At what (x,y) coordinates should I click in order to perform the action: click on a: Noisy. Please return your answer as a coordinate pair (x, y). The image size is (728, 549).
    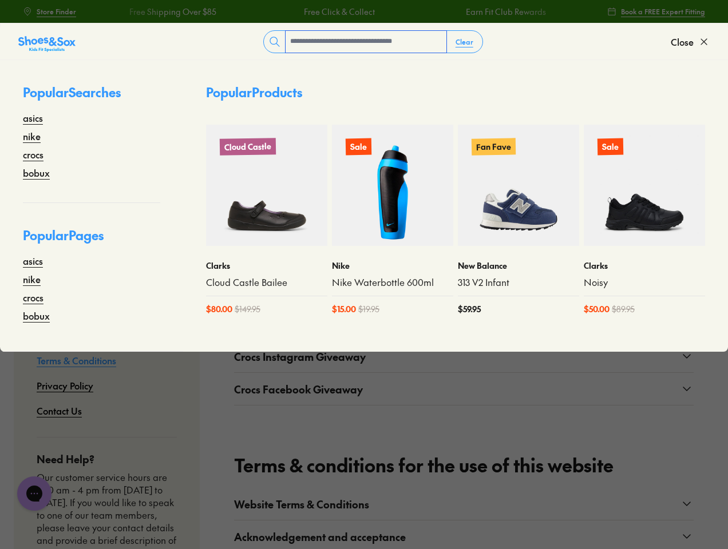
    Looking at the image, I should click on (644, 283).